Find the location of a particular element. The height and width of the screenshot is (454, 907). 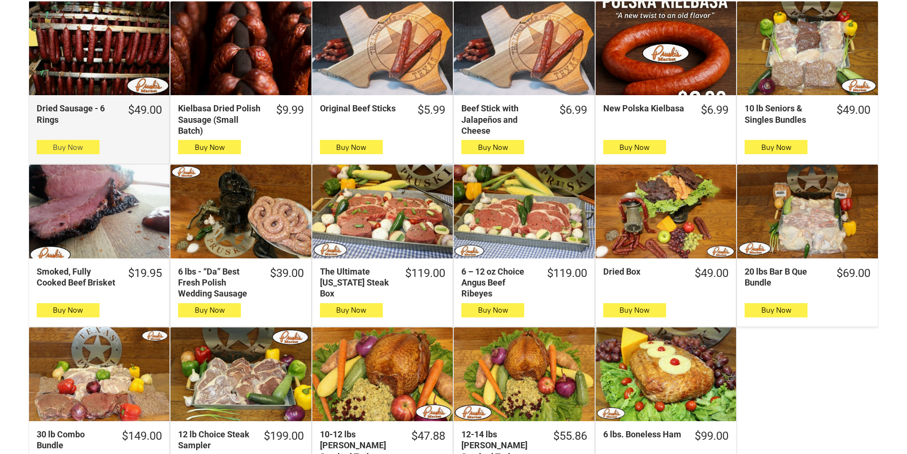

a: $49.00Dried Sausage - 6 Rings is located at coordinates (99, 114).